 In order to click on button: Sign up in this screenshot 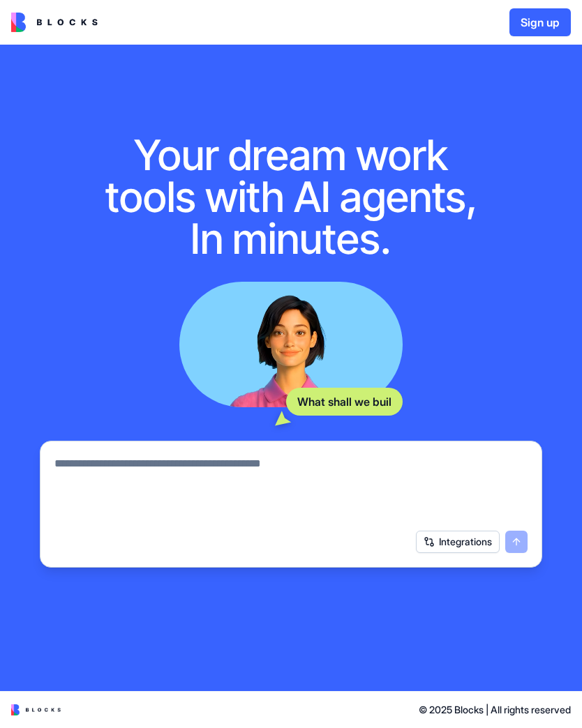, I will do `click(540, 22)`.